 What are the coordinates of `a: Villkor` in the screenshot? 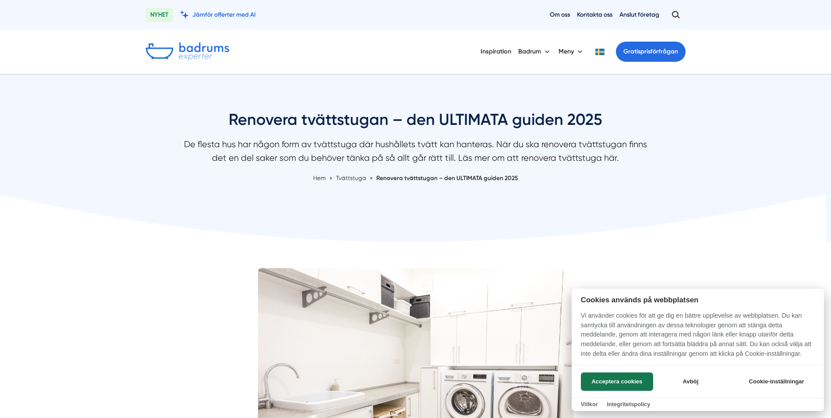 It's located at (589, 404).